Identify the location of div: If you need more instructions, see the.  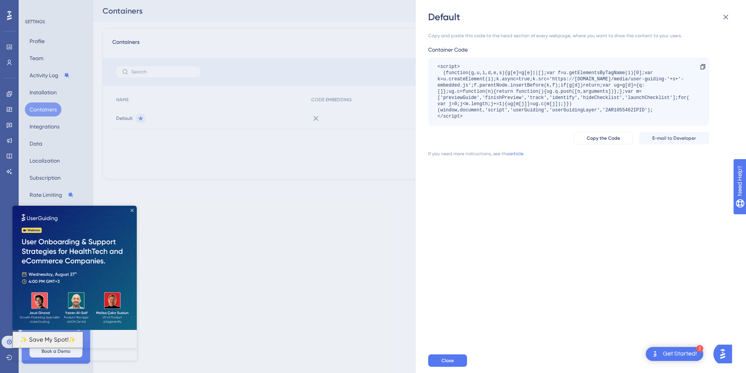
(468, 154).